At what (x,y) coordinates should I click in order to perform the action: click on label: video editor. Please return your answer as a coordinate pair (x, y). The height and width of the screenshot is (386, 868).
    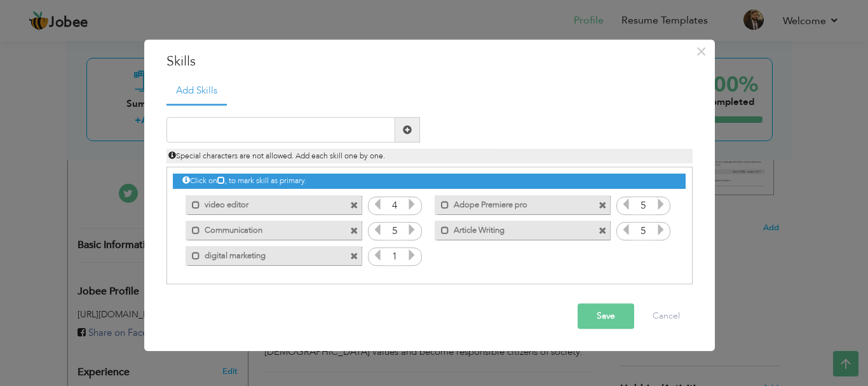
    Looking at the image, I should click on (264, 203).